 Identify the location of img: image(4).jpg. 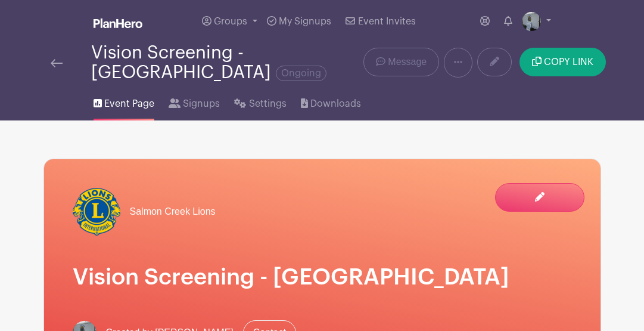
(531, 21).